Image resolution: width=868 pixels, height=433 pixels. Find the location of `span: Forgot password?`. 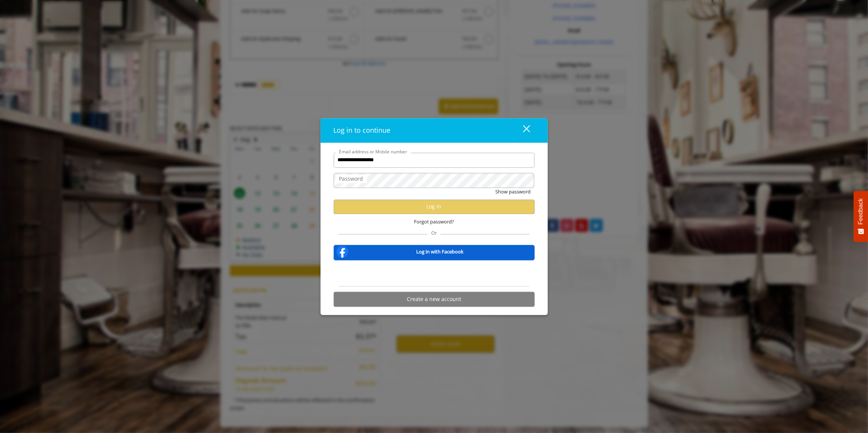

span: Forgot password? is located at coordinates (434, 222).